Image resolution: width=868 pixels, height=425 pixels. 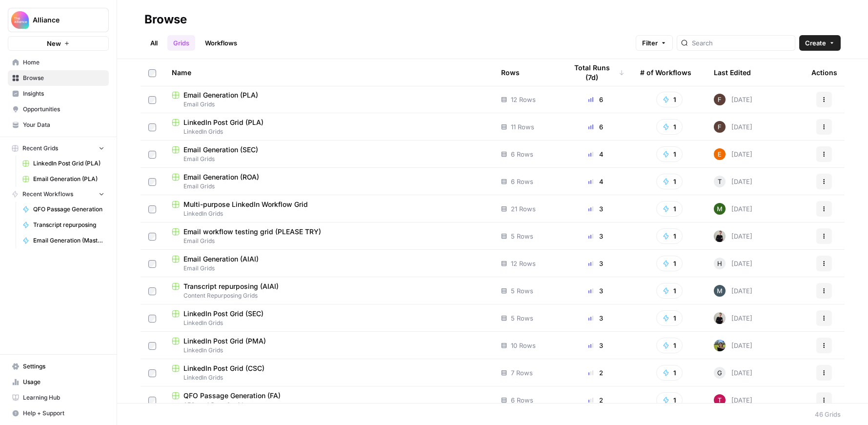 I want to click on span: Email Generation (AIAI), so click(x=221, y=259).